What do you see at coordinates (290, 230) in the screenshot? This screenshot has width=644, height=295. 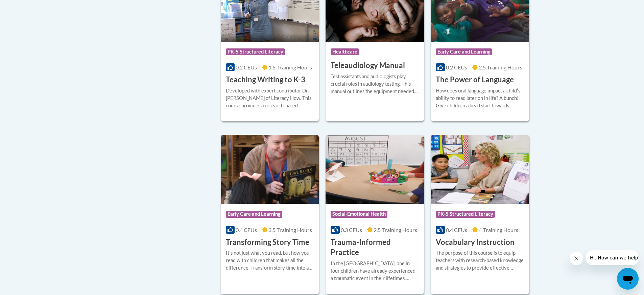 I see `span: 3.5 Training Hours` at bounding box center [290, 230].